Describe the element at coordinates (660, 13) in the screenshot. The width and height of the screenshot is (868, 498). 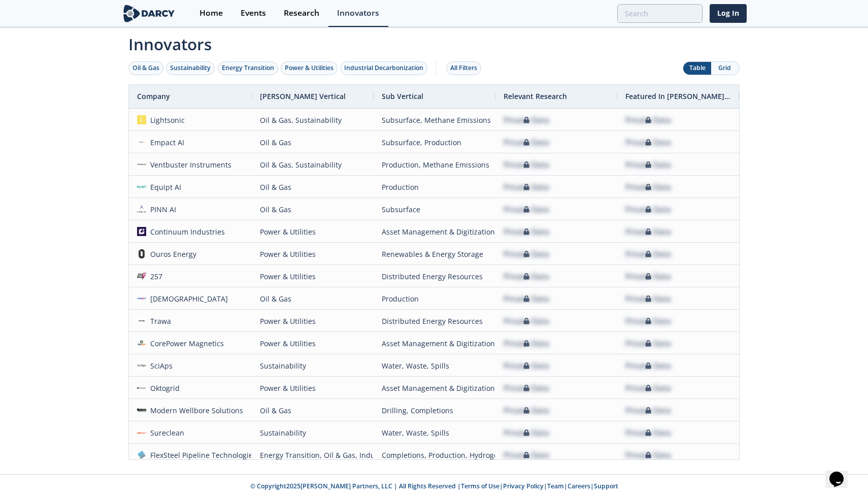
I see `input: Advanced Search` at that location.